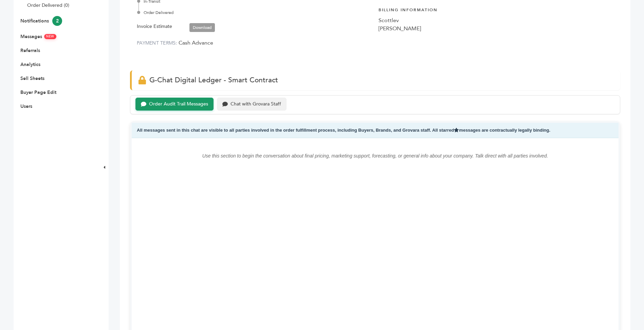  Describe the element at coordinates (57, 20) in the screenshot. I see `span: 2` at that location.